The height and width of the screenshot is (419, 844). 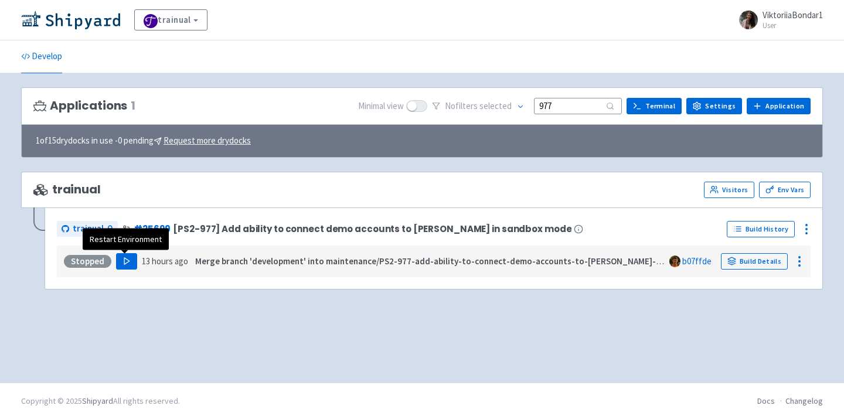 What do you see at coordinates (729, 190) in the screenshot?
I see `a: Visitors` at bounding box center [729, 190].